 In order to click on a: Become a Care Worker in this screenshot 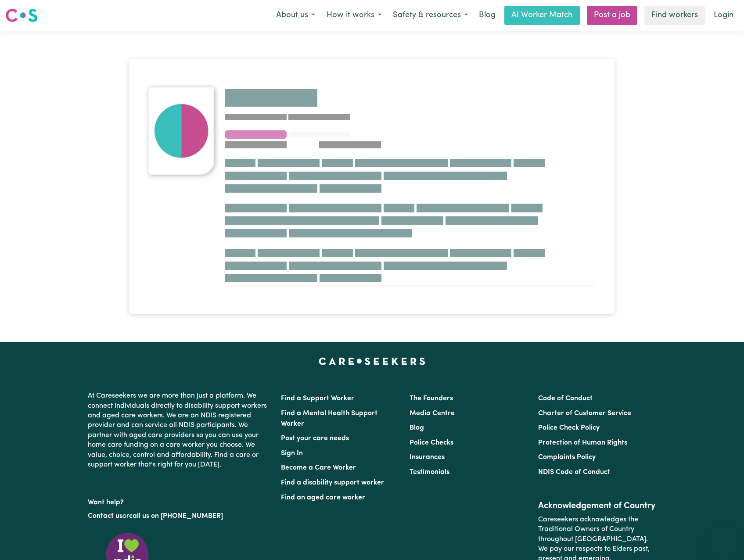, I will do `click(318, 468)`.